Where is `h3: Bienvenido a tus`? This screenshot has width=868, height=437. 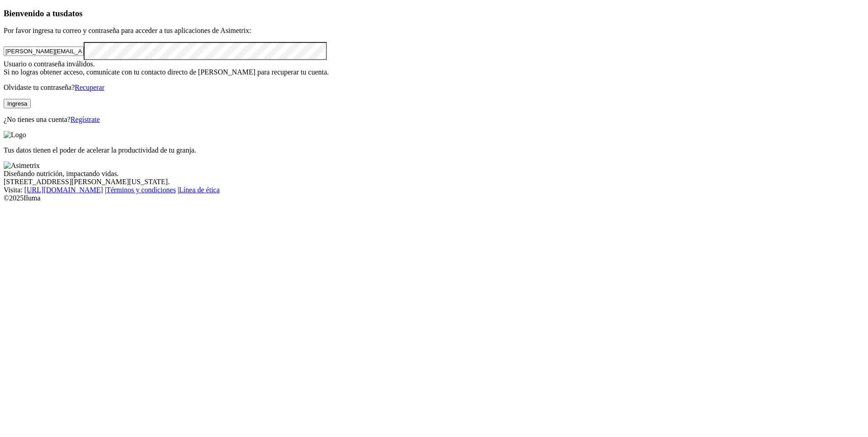 h3: Bienvenido a tus is located at coordinates (434, 14).